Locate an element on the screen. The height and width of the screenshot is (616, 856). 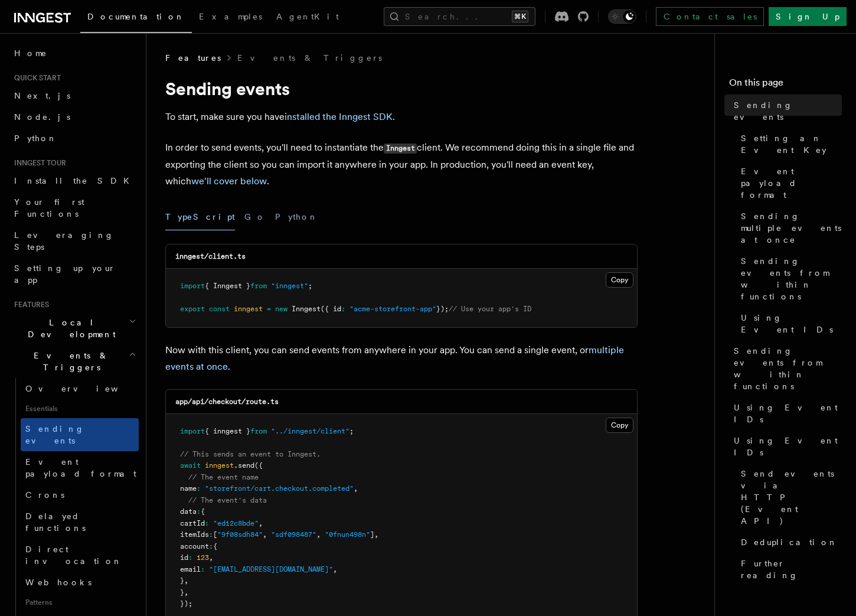
button: TypeScript is located at coordinates (201, 217).